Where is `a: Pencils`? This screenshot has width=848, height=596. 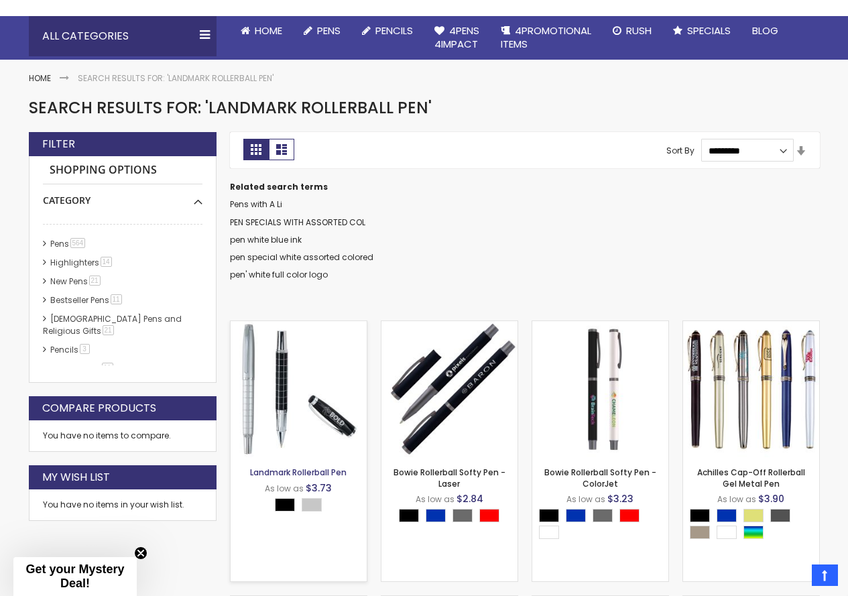
a: Pencils is located at coordinates (387, 31).